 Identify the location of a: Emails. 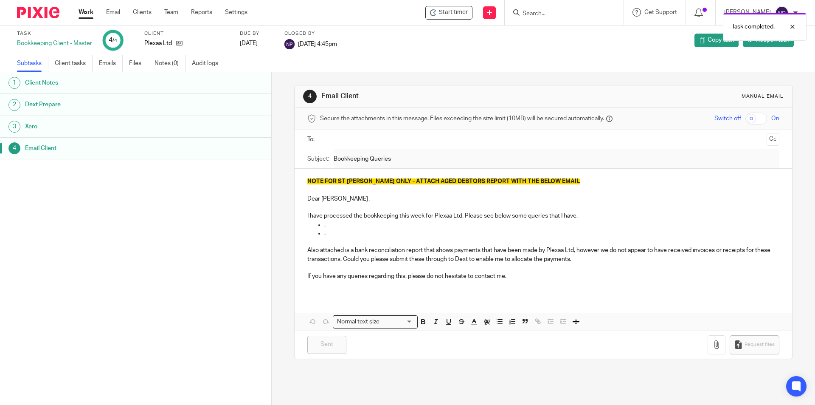
(111, 63).